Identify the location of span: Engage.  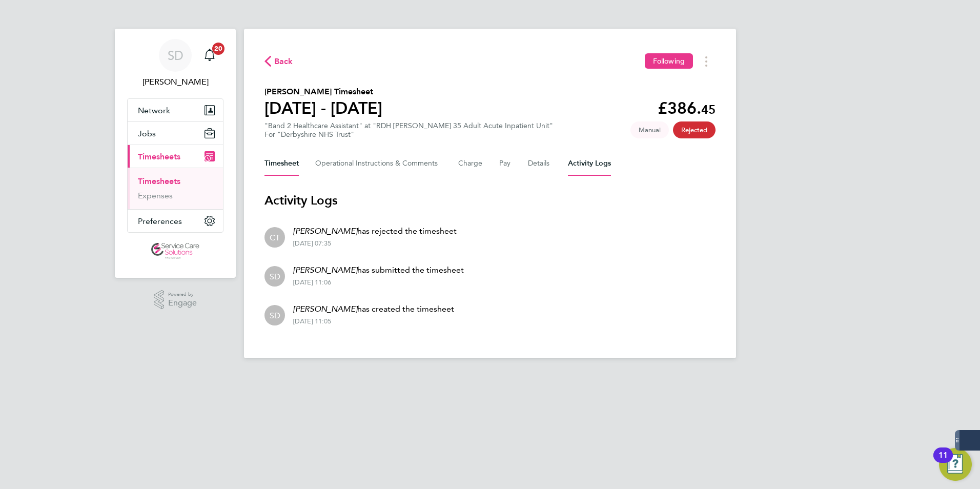
(182, 303).